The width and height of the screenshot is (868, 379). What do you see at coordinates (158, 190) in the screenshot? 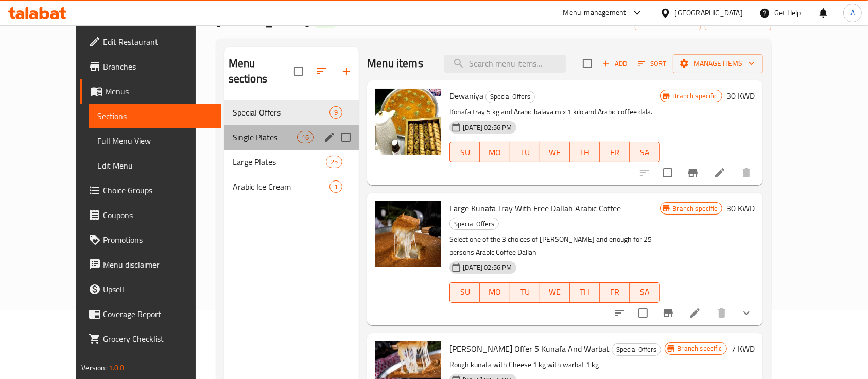
I see `span: Choice Groups` at bounding box center [158, 190].